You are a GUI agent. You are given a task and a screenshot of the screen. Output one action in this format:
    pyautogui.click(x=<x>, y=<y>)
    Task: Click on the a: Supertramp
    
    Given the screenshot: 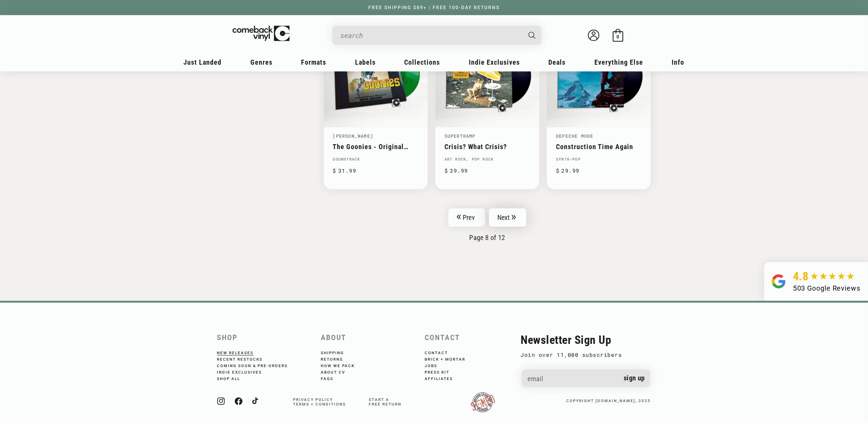 What is the action you would take?
    pyautogui.click(x=460, y=136)
    